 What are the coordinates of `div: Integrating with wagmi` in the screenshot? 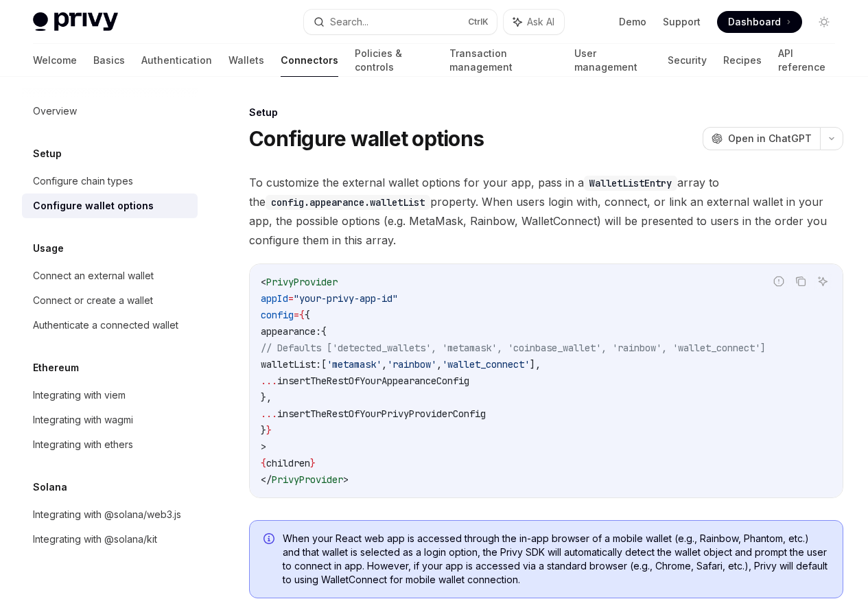 It's located at (83, 420).